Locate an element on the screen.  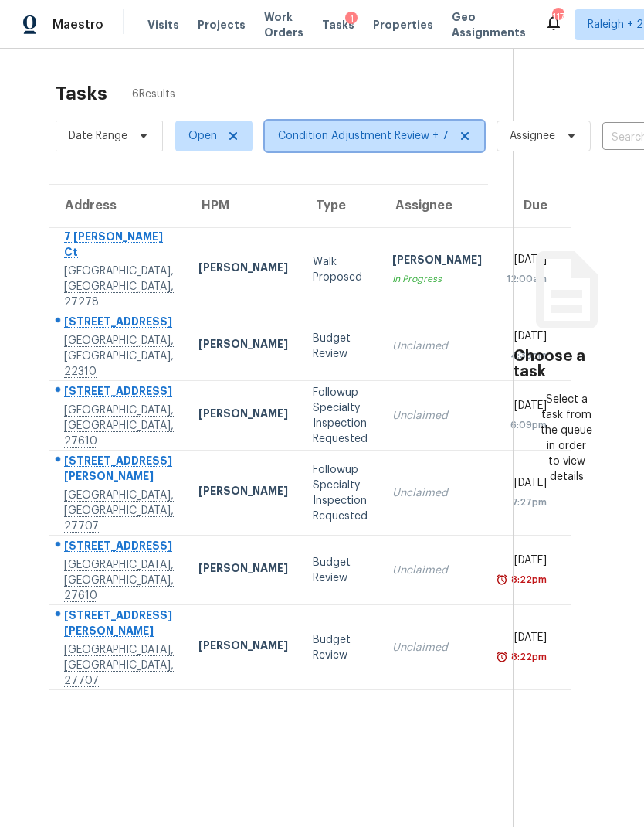
span: Geo Assignments is located at coordinates (489, 25).